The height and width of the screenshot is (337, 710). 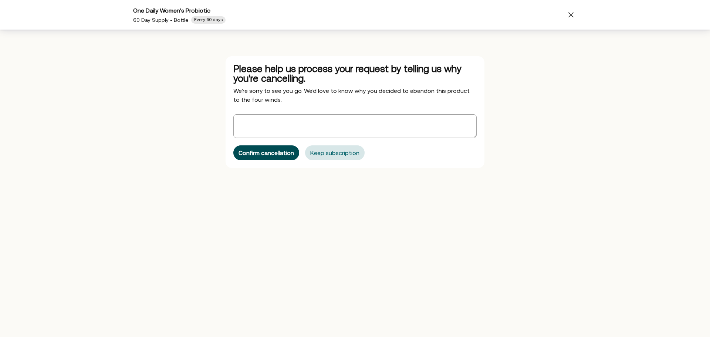 I want to click on div: Confirm cancellation, so click(x=266, y=153).